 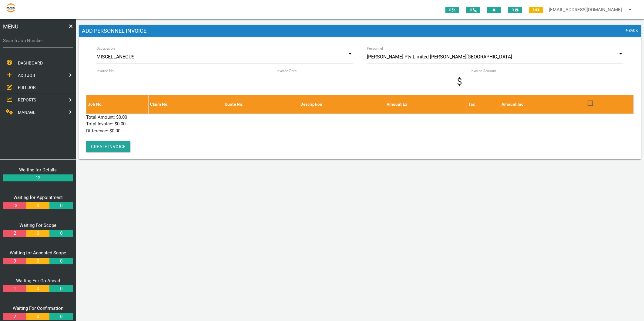 What do you see at coordinates (426, 104) in the screenshot?
I see `th: Amount Ex` at bounding box center [426, 104].